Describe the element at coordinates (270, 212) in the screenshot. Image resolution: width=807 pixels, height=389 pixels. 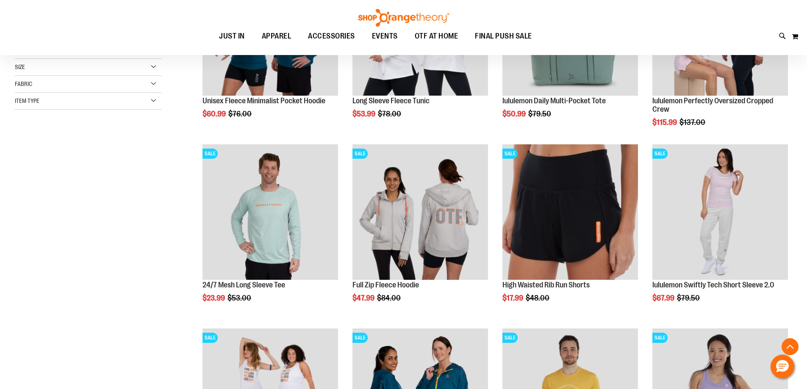
I see `img: Main Image of 1457095` at that location.